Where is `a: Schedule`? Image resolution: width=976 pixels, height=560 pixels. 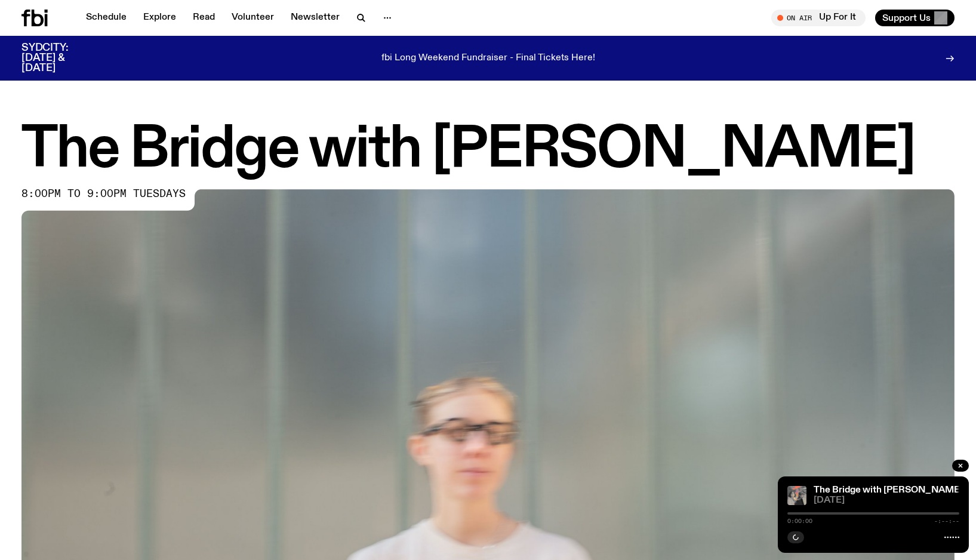
a: Schedule is located at coordinates (107, 18).